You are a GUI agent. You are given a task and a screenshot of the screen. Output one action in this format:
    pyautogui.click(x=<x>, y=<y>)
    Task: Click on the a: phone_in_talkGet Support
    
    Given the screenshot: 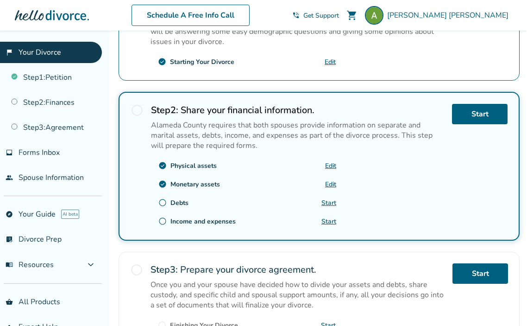 What is the action you would take?
    pyautogui.click(x=315, y=15)
    